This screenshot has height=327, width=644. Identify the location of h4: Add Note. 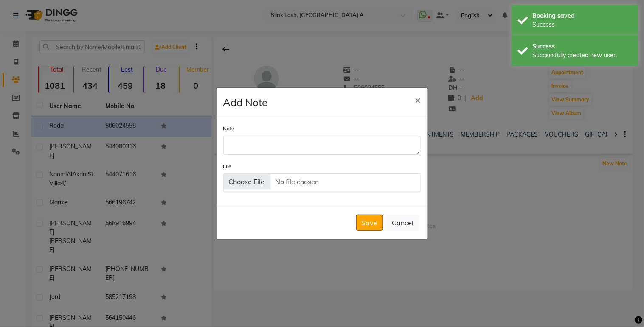
(246, 102).